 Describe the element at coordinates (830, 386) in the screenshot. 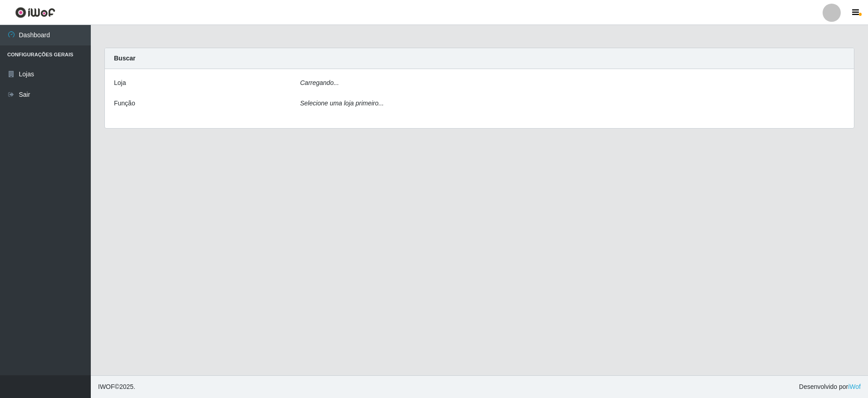

I see `span: Desenvolvido por` at that location.